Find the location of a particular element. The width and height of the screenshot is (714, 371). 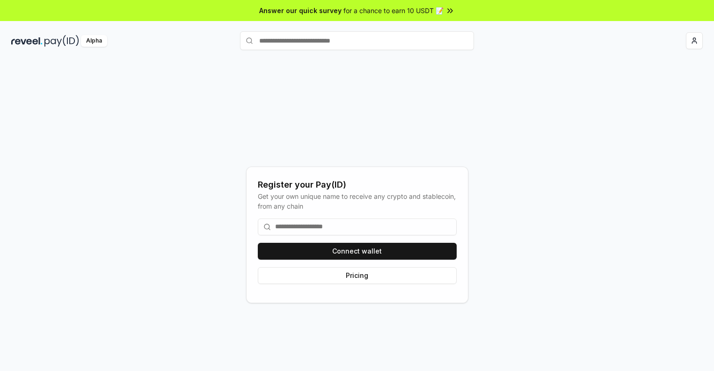

div: Alpha is located at coordinates (94, 41).